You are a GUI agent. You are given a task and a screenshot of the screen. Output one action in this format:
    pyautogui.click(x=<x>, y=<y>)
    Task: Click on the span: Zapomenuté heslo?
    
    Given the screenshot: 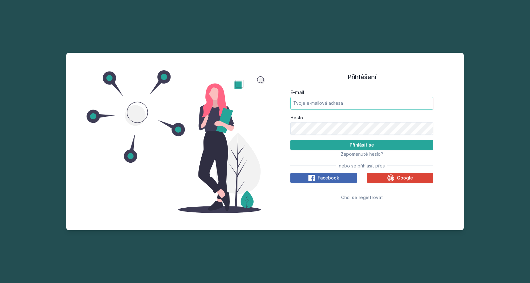 What is the action you would take?
    pyautogui.click(x=362, y=154)
    